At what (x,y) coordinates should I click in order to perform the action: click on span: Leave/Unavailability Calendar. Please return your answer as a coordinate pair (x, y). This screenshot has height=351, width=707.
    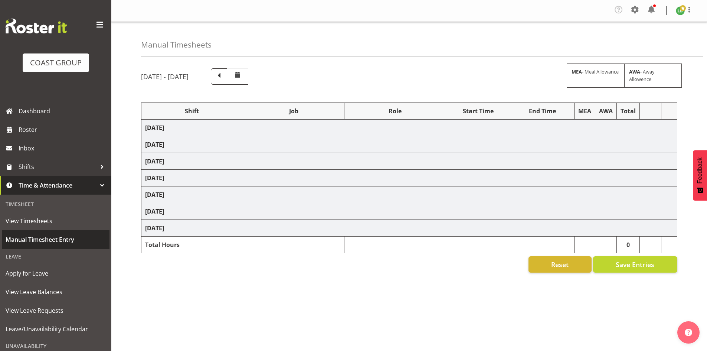
    Looking at the image, I should click on (56, 329).